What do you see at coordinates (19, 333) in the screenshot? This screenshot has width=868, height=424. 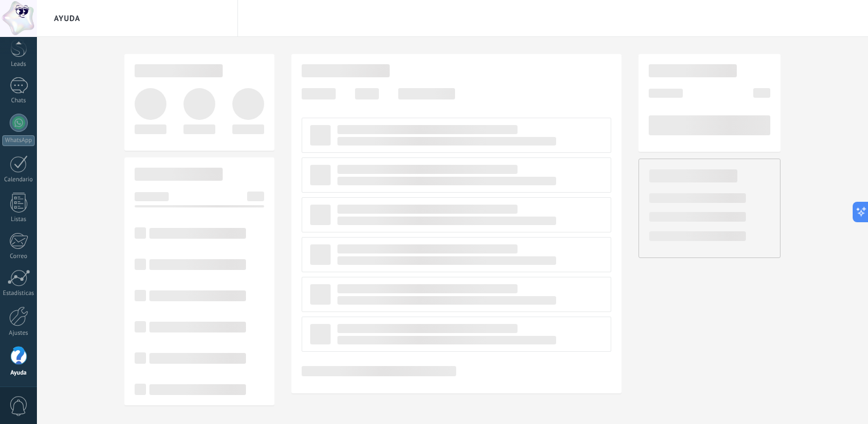 I see `div: Ajustes` at bounding box center [19, 333].